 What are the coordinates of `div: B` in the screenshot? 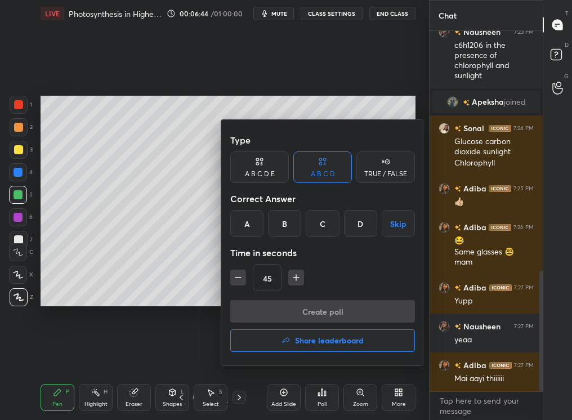 It's located at (284, 223).